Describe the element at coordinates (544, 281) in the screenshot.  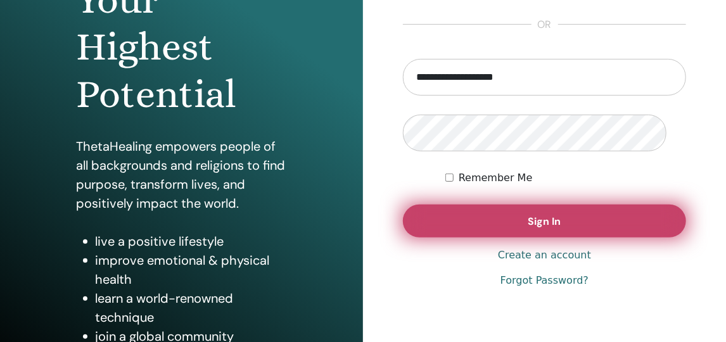
I see `a: Forgot Password?` at that location.